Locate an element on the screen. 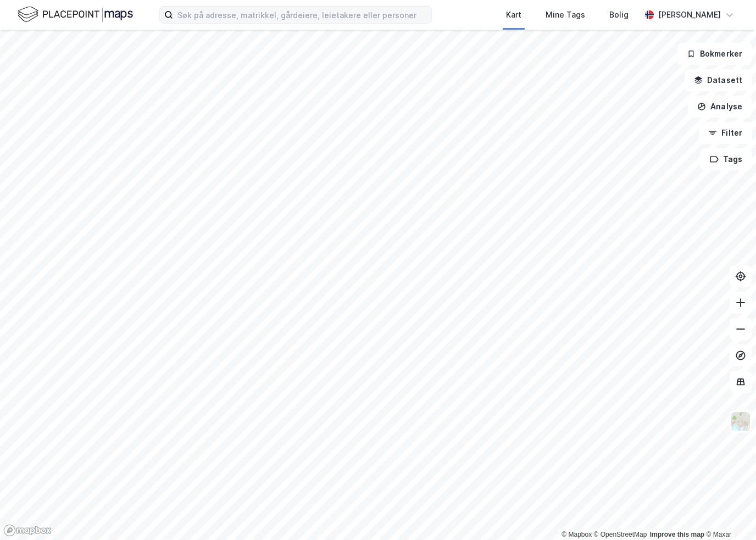 The height and width of the screenshot is (540, 756). img: logo.f888ab2527a4732fd821a326f86c7f29.svg is located at coordinates (75, 14).